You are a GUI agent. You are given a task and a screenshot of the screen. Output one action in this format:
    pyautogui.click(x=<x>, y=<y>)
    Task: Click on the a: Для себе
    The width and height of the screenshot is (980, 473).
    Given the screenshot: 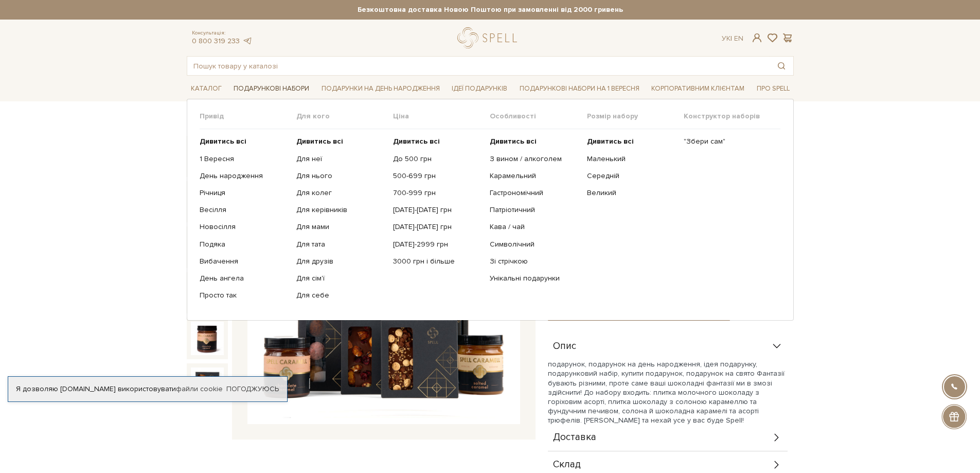 What is the action you would take?
    pyautogui.click(x=340, y=295)
    